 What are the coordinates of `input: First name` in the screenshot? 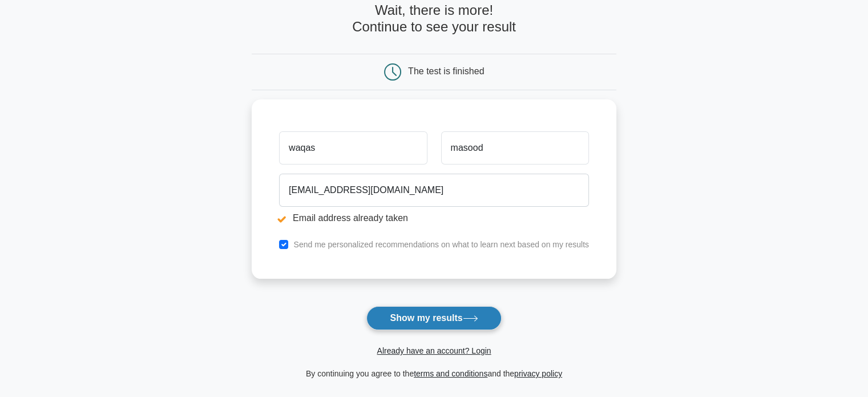 It's located at (353, 148).